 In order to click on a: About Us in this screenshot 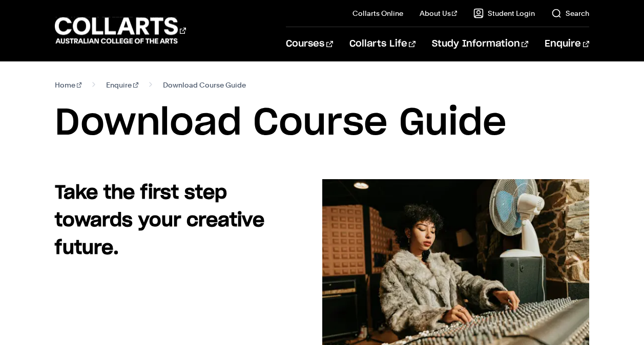, I will do `click(438, 13)`.